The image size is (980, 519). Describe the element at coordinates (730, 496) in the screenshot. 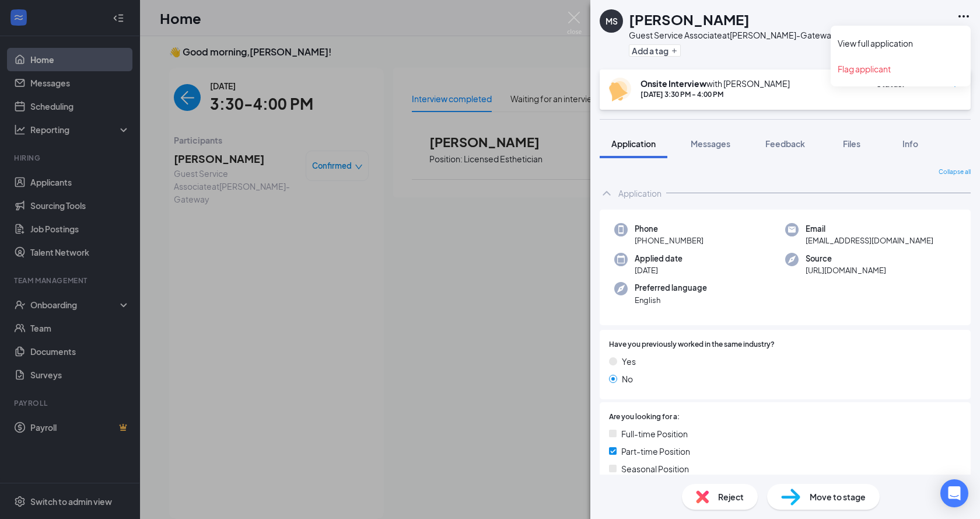

I see `span: Reject` at that location.